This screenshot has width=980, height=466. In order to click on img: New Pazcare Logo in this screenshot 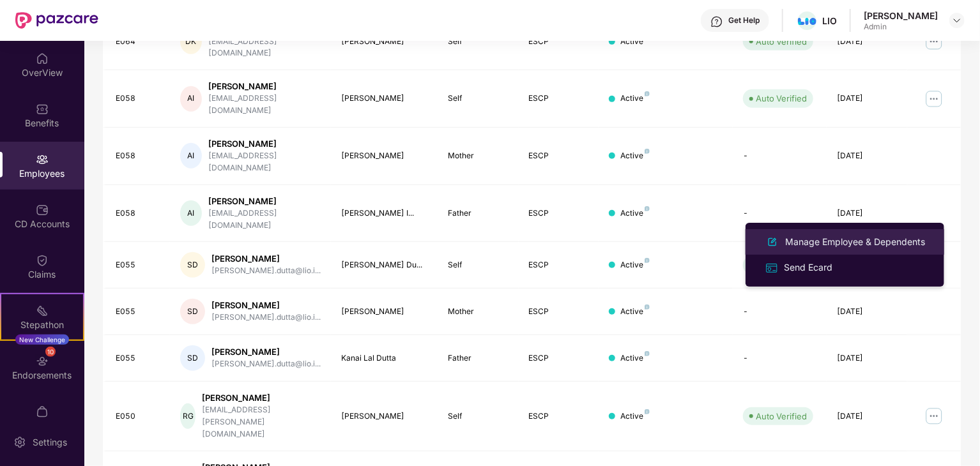, I will do `click(57, 21)`.